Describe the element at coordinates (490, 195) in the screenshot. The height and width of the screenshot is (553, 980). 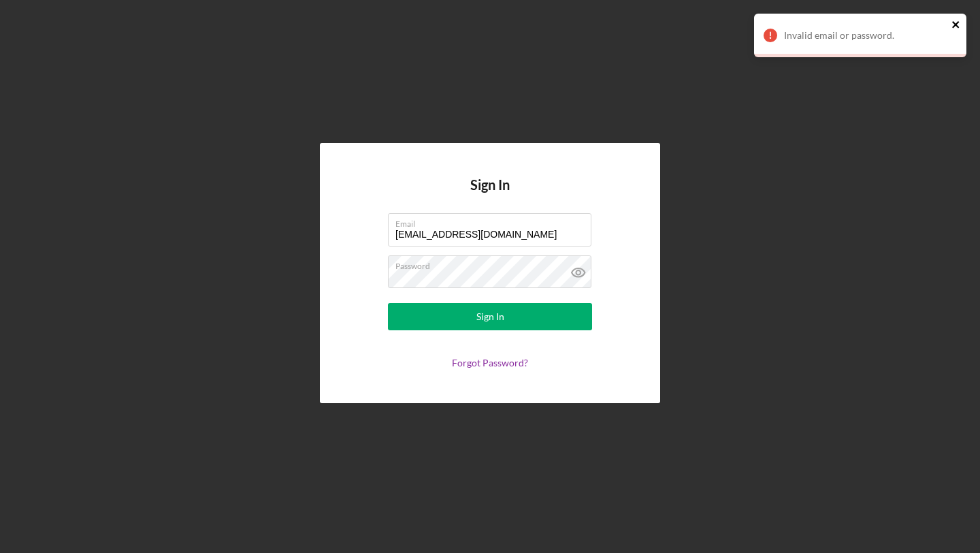
I see `h4: Sign In` at that location.